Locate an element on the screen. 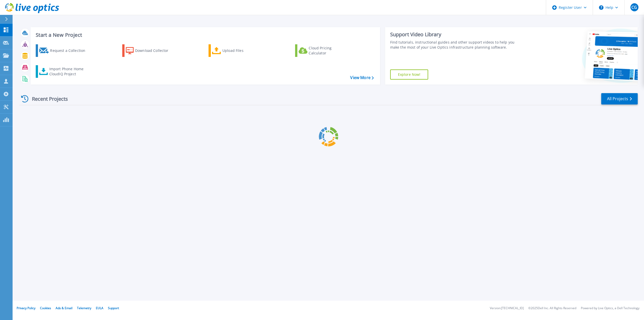  a: Telemetry is located at coordinates (84, 308).